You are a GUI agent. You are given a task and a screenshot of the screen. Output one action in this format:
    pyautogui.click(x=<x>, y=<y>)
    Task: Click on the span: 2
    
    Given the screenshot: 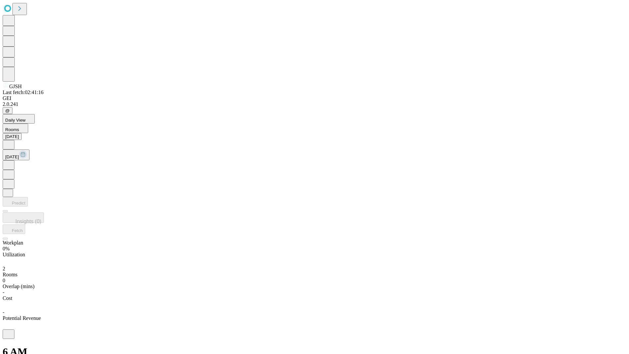 What is the action you would take?
    pyautogui.click(x=4, y=268)
    